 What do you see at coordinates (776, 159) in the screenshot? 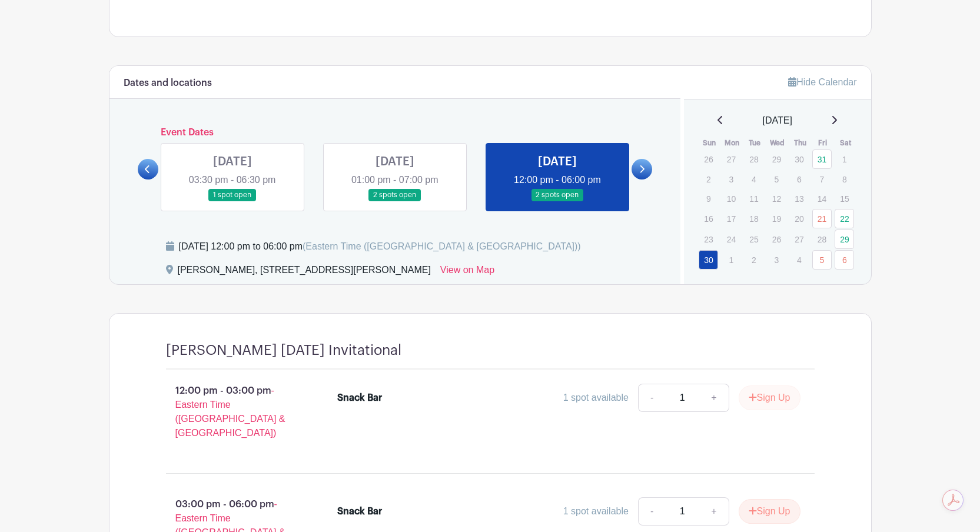
I see `p: 29` at bounding box center [776, 159].